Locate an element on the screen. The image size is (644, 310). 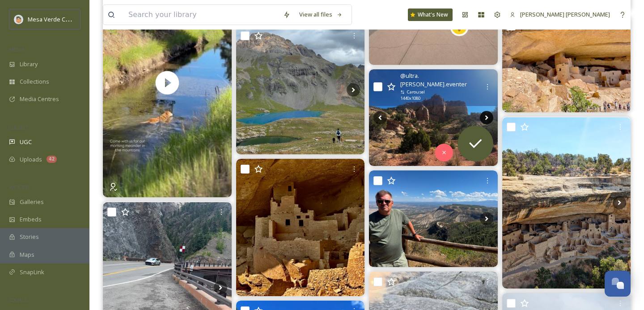
span: SOCIALS is located at coordinates (18, 300).